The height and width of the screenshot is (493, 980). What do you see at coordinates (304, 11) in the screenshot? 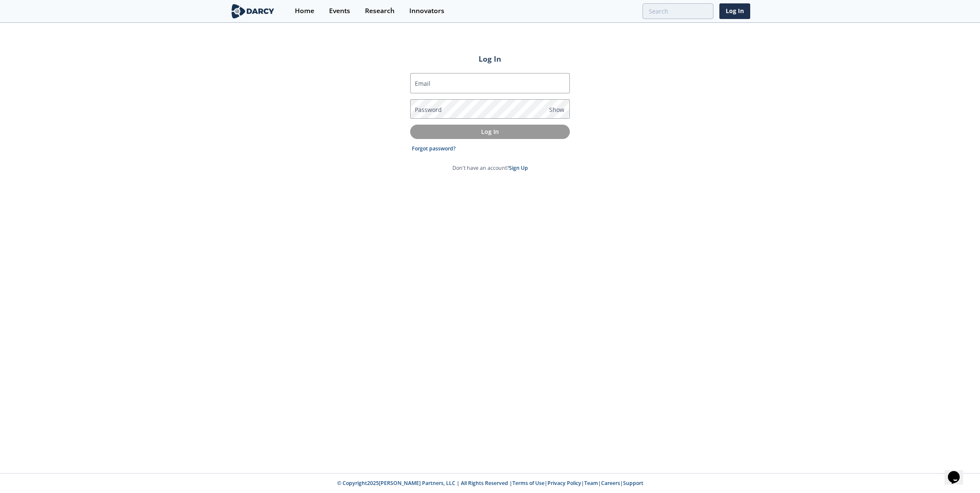
I see `div: Home` at bounding box center [304, 11].